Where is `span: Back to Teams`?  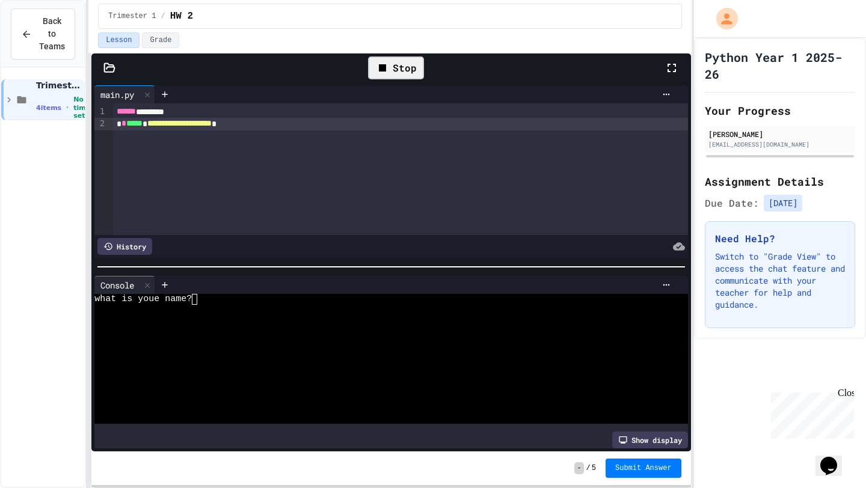
span: Back to Teams is located at coordinates (52, 34).